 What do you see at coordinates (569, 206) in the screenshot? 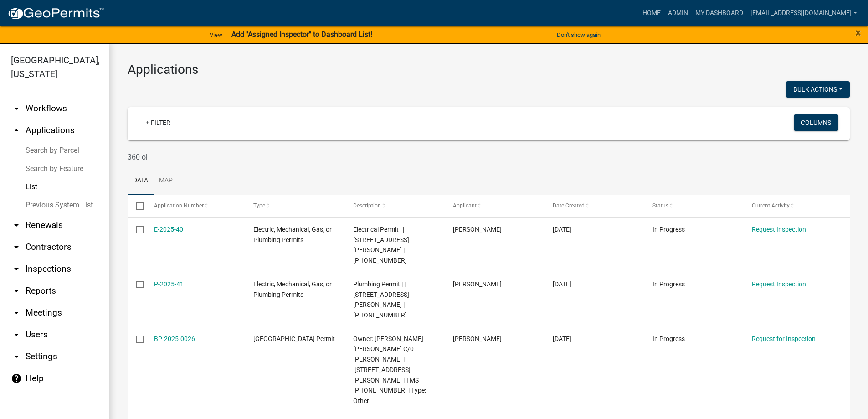
I see `span: Date Created` at bounding box center [569, 206].